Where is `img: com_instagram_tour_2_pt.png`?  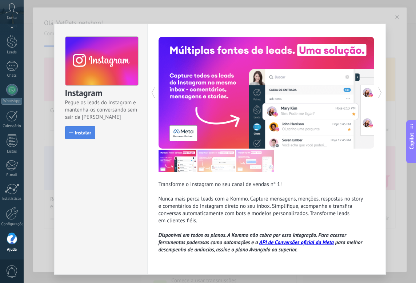 img: com_instagram_tour_2_pt.png is located at coordinates (216, 161).